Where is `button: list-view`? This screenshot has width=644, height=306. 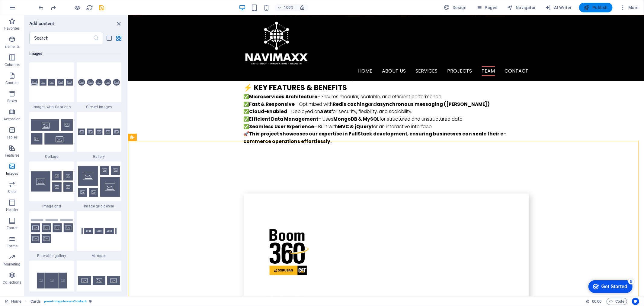
button: list-view is located at coordinates (109, 38).